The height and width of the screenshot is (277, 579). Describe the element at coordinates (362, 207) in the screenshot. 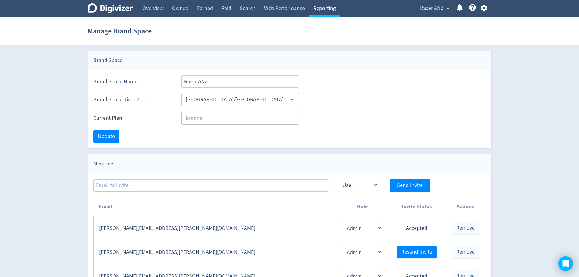

I see `th: Role` at that location.